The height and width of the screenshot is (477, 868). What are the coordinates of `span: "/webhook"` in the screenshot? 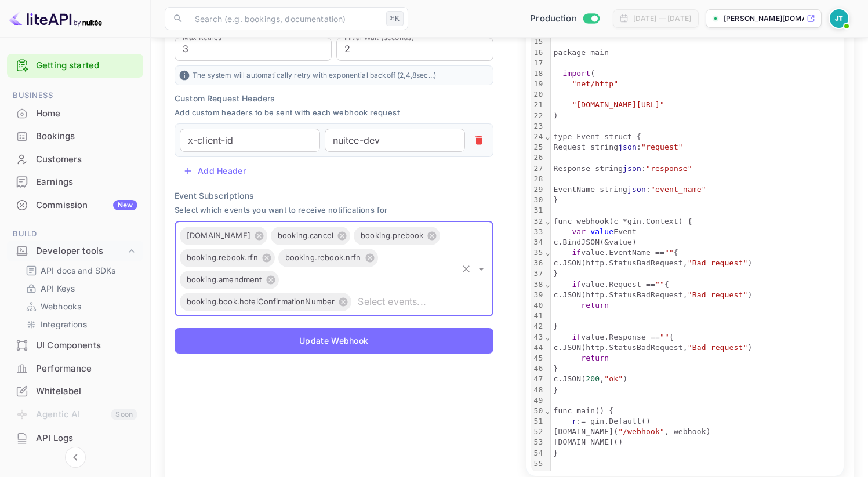 It's located at (641, 431).